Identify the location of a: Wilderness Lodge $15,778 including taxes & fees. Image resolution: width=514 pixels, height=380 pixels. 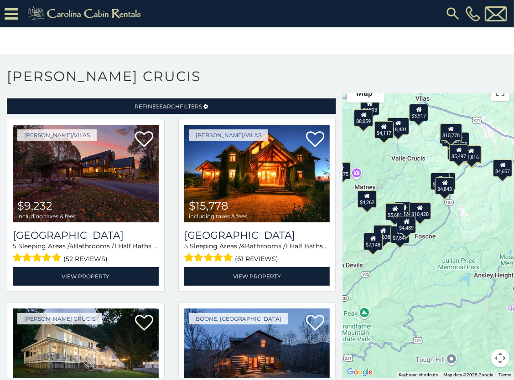
(257, 174).